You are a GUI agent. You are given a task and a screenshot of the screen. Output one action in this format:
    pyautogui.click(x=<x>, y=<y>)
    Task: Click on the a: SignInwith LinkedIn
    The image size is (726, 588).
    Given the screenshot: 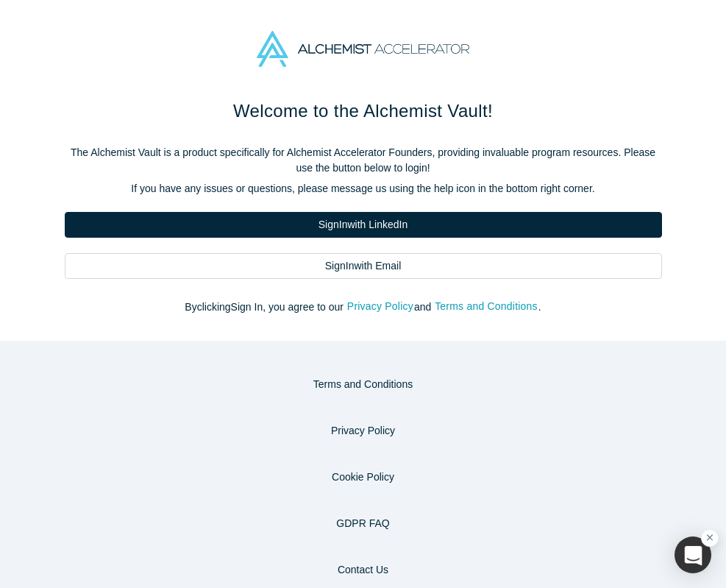 What is the action you would take?
    pyautogui.click(x=363, y=225)
    